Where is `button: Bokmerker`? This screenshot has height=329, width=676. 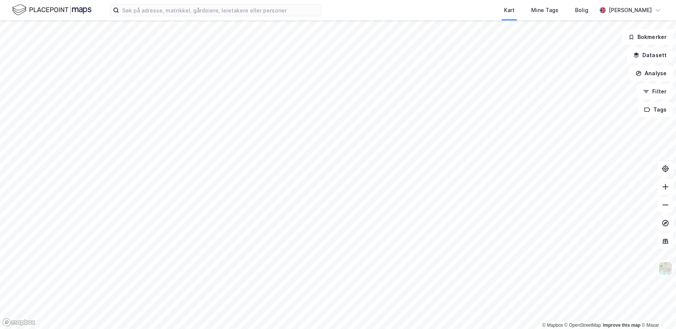 button: Bokmerker is located at coordinates (647, 37).